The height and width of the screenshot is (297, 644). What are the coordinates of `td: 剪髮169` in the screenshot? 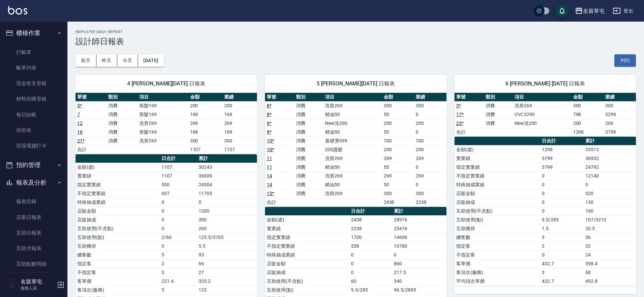 It's located at (163, 114).